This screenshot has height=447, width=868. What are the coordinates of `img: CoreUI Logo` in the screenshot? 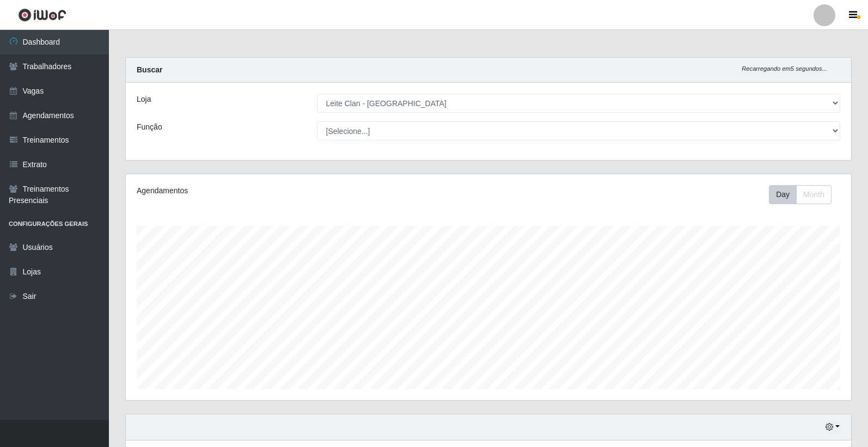 It's located at (42, 15).